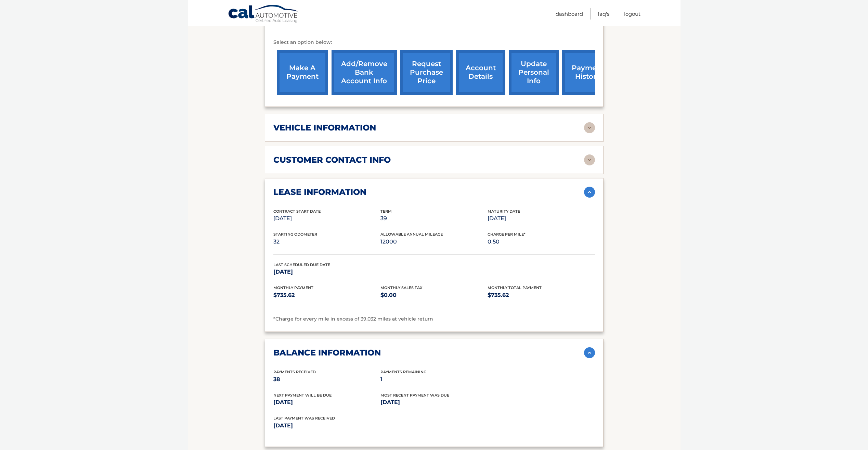 The height and width of the screenshot is (450, 868). What do you see at coordinates (295, 372) in the screenshot?
I see `span: Payments Received` at bounding box center [295, 372].